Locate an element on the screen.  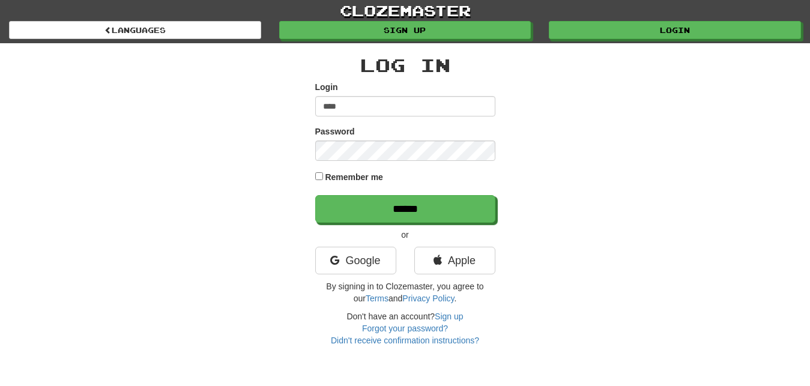
p: By signing in to Clozemaster, you agree to our and . is located at coordinates (405, 292).